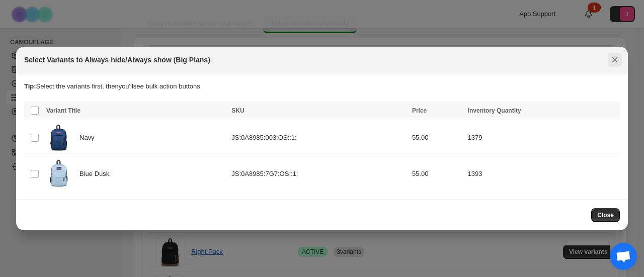 The image size is (644, 277). I want to click on span: Close, so click(605, 216).